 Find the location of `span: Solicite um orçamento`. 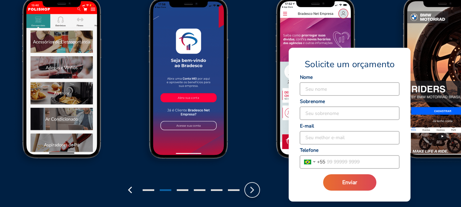

span: Solicite um orçamento is located at coordinates (350, 65).